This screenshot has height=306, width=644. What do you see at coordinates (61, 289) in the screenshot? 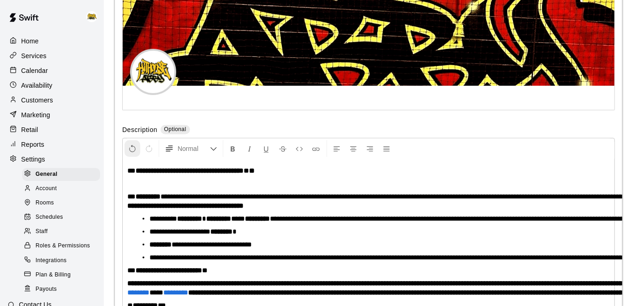
I see `div: Payouts` at bounding box center [61, 289].